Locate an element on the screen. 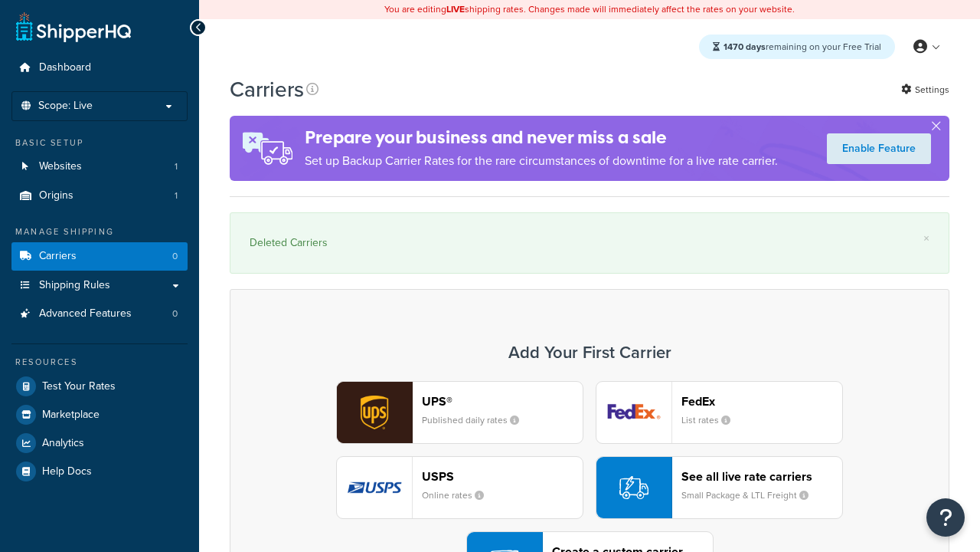  p: Set up Backup Carrier Rates for the rare circumstances of downtime for a live rate carrier. is located at coordinates (542, 161).